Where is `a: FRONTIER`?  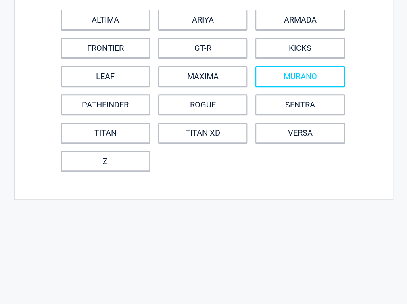
a: FRONTIER is located at coordinates (105, 48).